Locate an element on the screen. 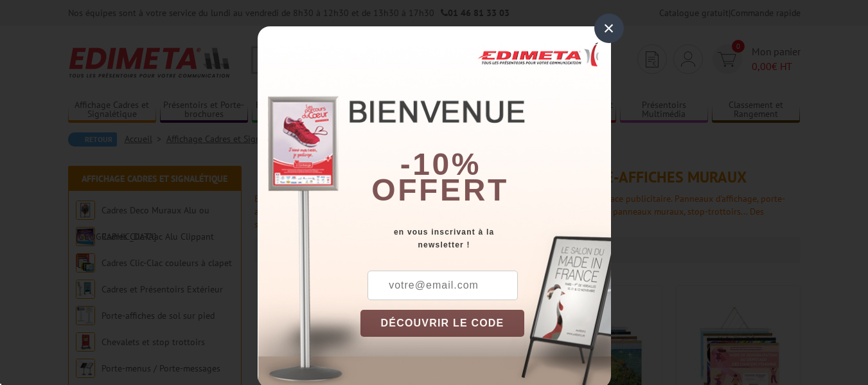 Image resolution: width=868 pixels, height=385 pixels. font: offert is located at coordinates (441, 190).